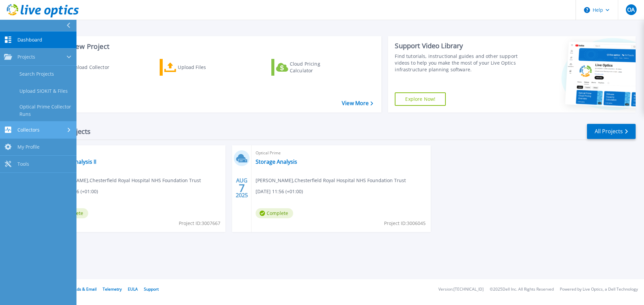  What do you see at coordinates (133, 289) in the screenshot?
I see `a: EULA` at bounding box center [133, 289].